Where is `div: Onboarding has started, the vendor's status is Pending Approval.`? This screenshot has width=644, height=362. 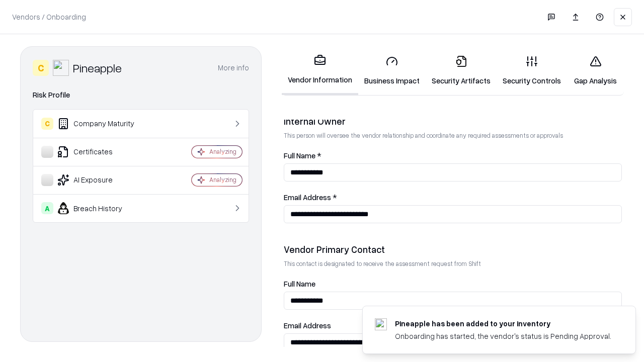
div: Onboarding has started, the vendor's status is Pending Approval. is located at coordinates (503, 336).